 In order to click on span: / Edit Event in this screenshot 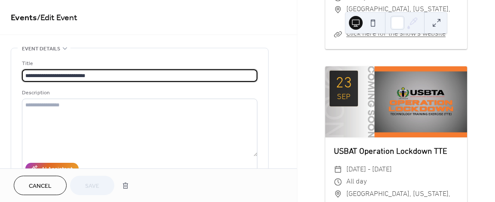, I will do `click(57, 18)`.